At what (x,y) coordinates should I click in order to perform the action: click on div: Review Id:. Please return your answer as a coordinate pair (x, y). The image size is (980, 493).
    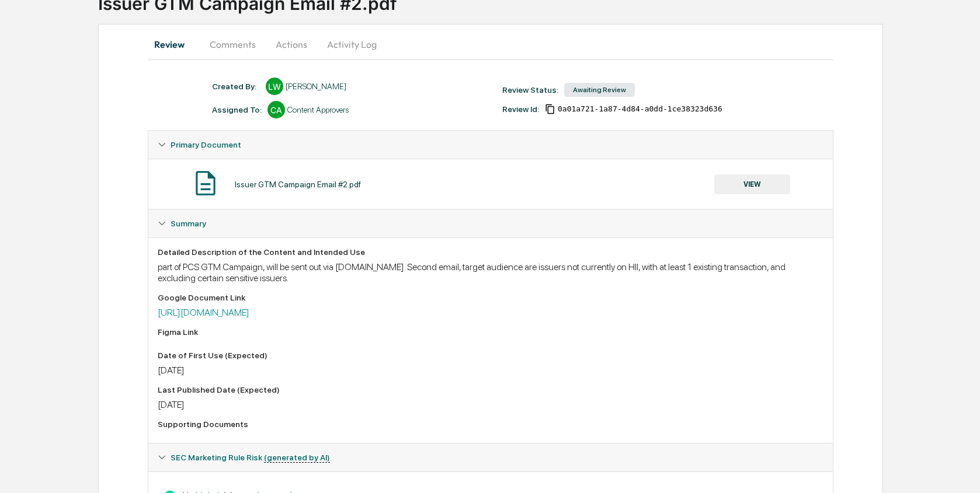
    Looking at the image, I should click on (520, 109).